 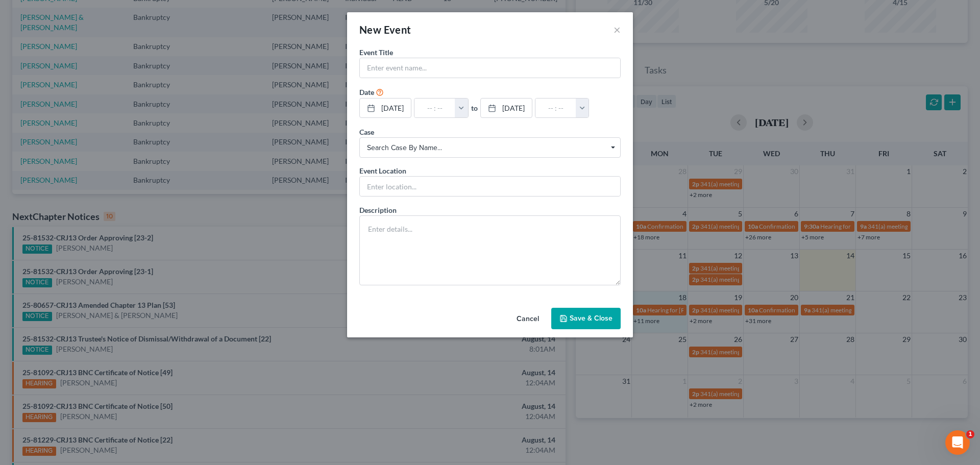 I want to click on label: Event Location, so click(x=383, y=171).